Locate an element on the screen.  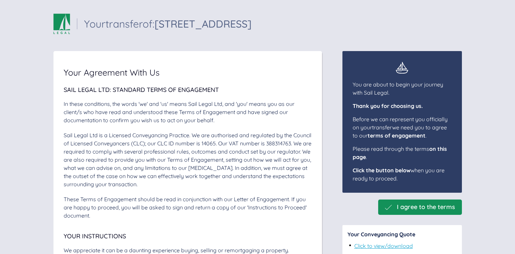
span: Your Agreement With Us is located at coordinates (112, 72).